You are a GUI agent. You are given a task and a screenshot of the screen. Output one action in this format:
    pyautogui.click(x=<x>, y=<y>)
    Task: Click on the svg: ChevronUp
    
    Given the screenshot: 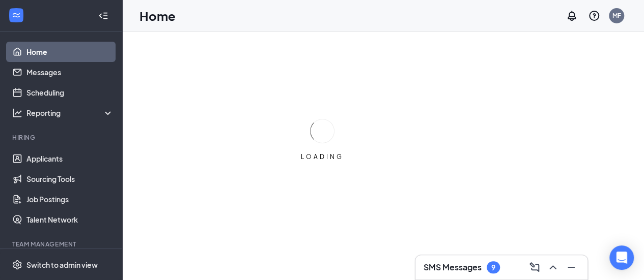 What is the action you would take?
    pyautogui.click(x=553, y=267)
    